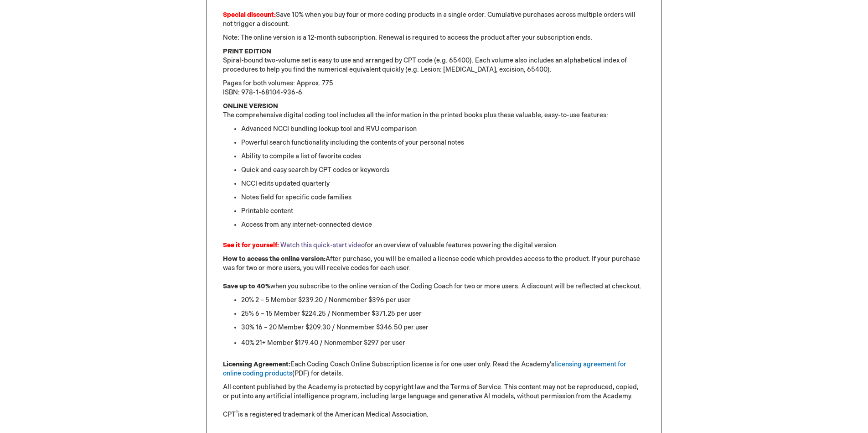  What do you see at coordinates (249, 15) in the screenshot?
I see `strong: Special discount:` at bounding box center [249, 15].